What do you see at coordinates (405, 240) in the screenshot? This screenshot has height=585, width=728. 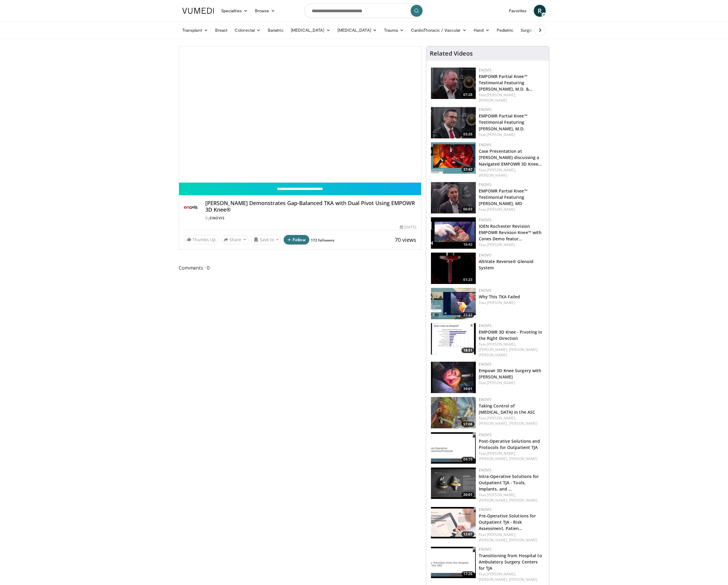 I see `span: 70 views` at bounding box center [405, 240].